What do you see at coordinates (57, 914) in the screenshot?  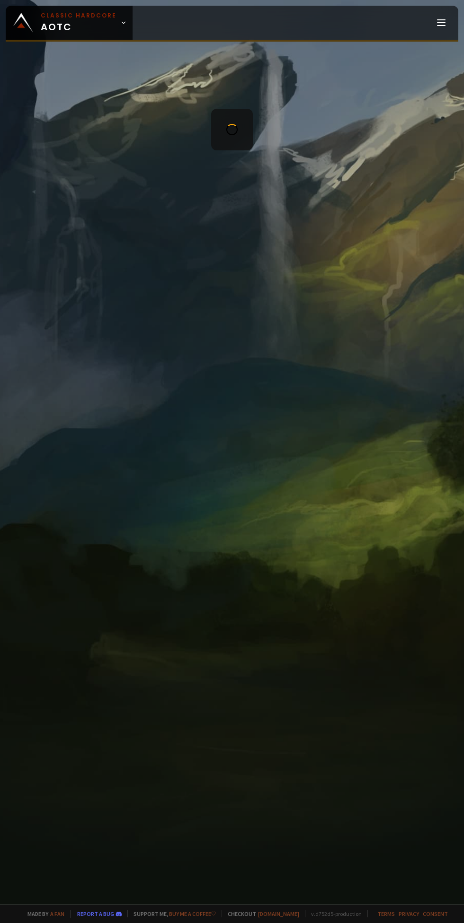 I see `a: a fan` at bounding box center [57, 914].